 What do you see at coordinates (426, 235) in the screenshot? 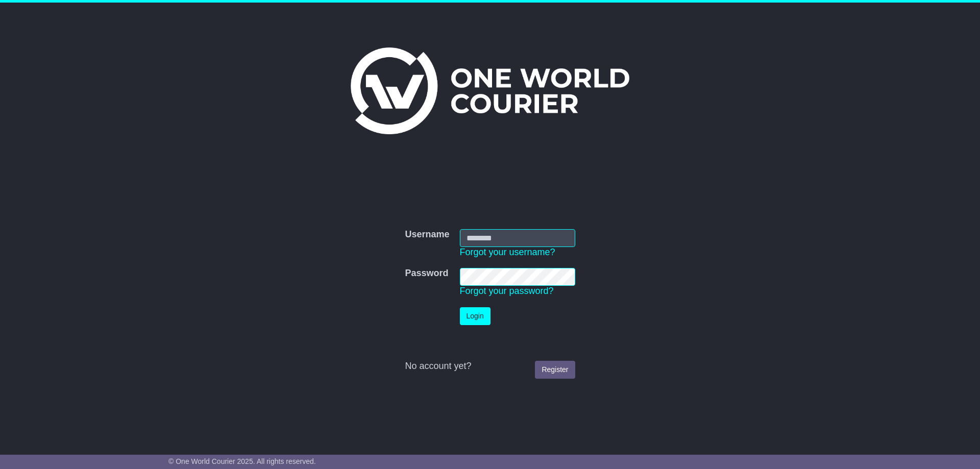
I see `label: Username` at bounding box center [426, 235].